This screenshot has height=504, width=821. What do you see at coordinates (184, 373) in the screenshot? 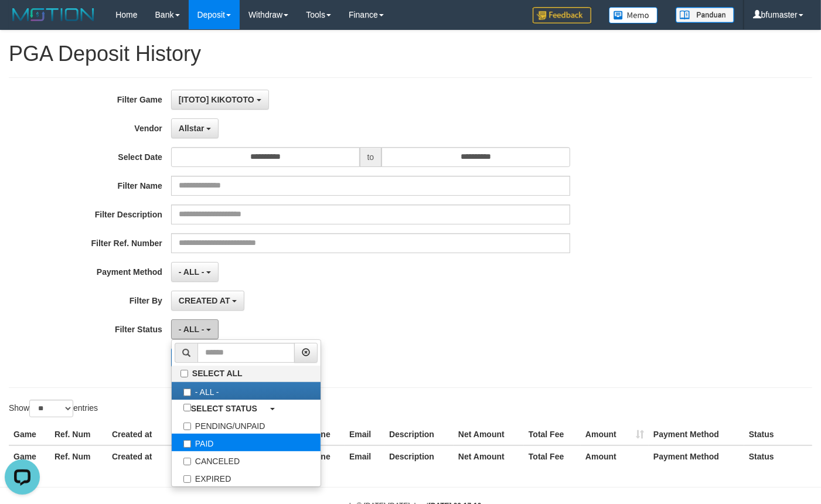
I see `input: SELECT ALL` at bounding box center [184, 373].